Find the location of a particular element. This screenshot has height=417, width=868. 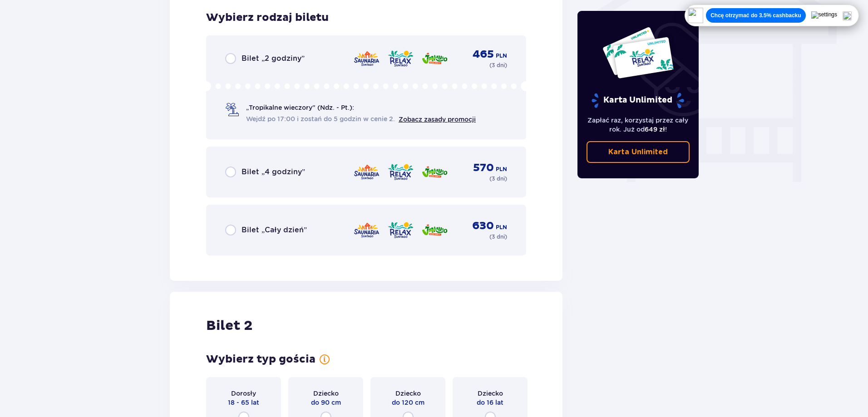

span: 570 is located at coordinates (483, 168).